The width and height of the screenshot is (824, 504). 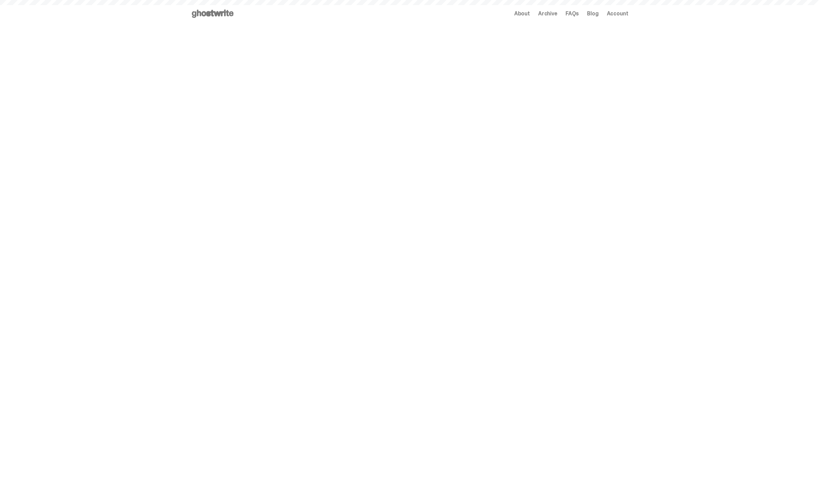 What do you see at coordinates (617, 14) in the screenshot?
I see `a: Account` at bounding box center [617, 14].